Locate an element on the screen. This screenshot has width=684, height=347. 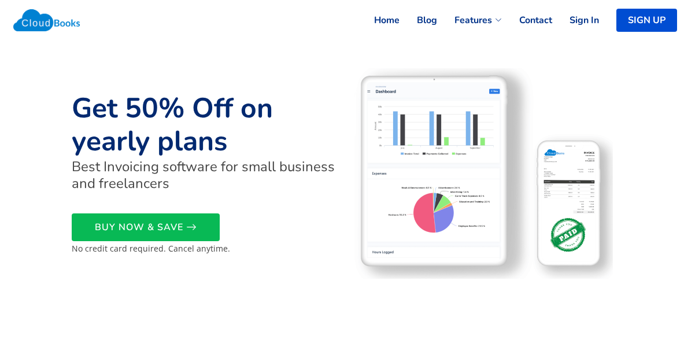
a: SIGN UP is located at coordinates (646, 20).